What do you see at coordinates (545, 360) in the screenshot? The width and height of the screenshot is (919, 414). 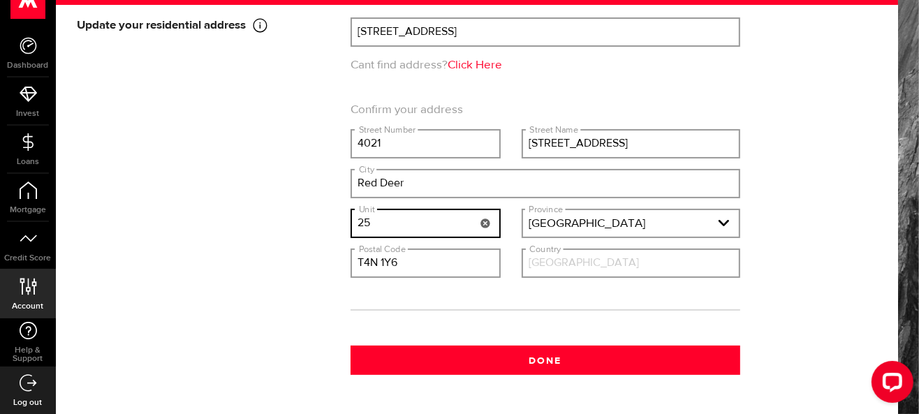 I see `button: Done` at bounding box center [545, 360].